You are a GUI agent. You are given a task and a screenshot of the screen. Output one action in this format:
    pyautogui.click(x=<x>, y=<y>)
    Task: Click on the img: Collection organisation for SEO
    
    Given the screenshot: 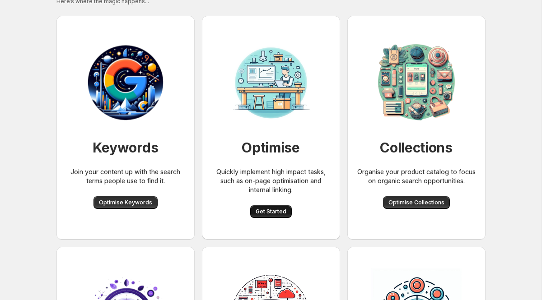 What is the action you would take?
    pyautogui.click(x=416, y=83)
    